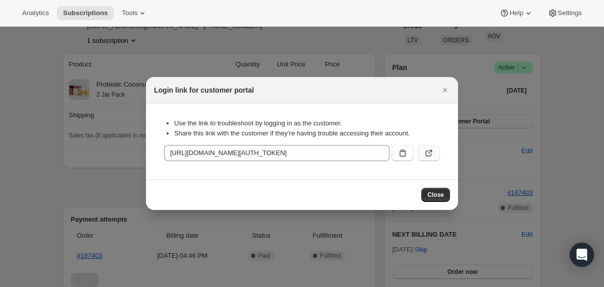  I want to click on button: Help, so click(516, 13).